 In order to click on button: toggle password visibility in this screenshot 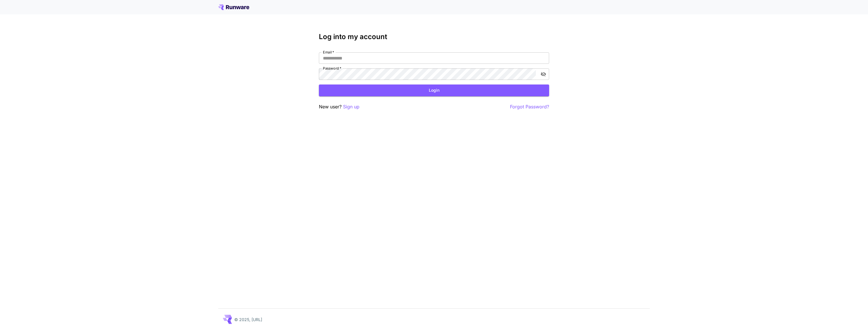, I will do `click(543, 74)`.